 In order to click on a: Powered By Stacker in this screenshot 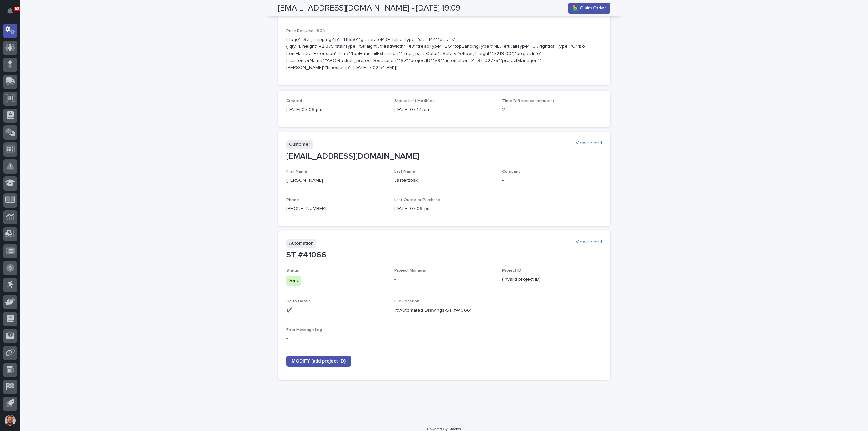, I will do `click(444, 429)`.